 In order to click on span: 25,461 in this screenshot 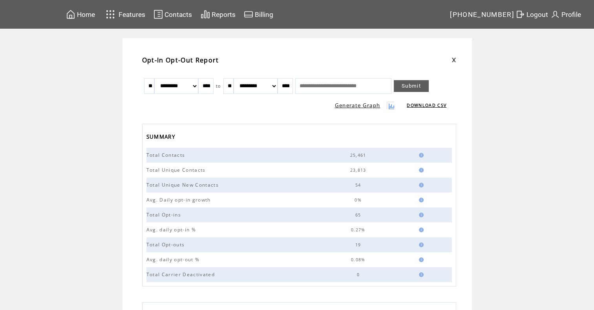, I will do `click(359, 155)`.